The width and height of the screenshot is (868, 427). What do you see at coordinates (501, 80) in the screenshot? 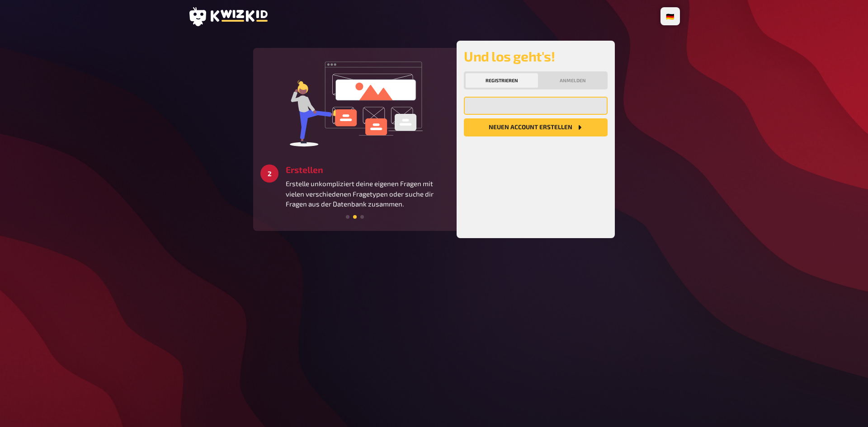
I see `button: Registrieren` at bounding box center [501, 80].